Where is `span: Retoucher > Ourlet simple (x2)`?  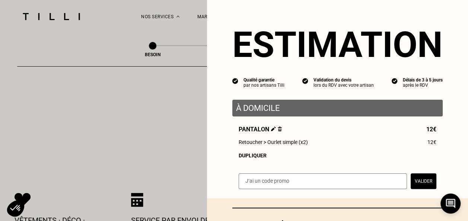
span: Retoucher > Ourlet simple (x2) is located at coordinates (273, 142).